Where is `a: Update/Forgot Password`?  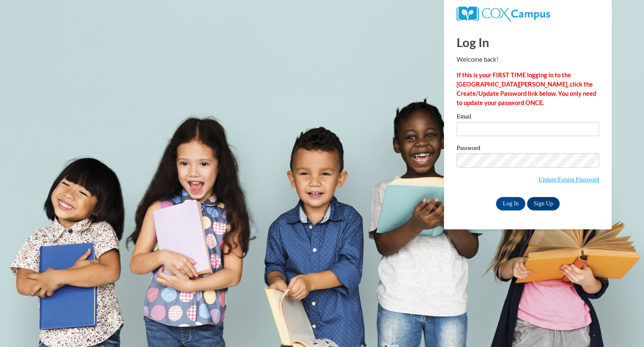 a: Update/Forgot Password is located at coordinates (568, 179).